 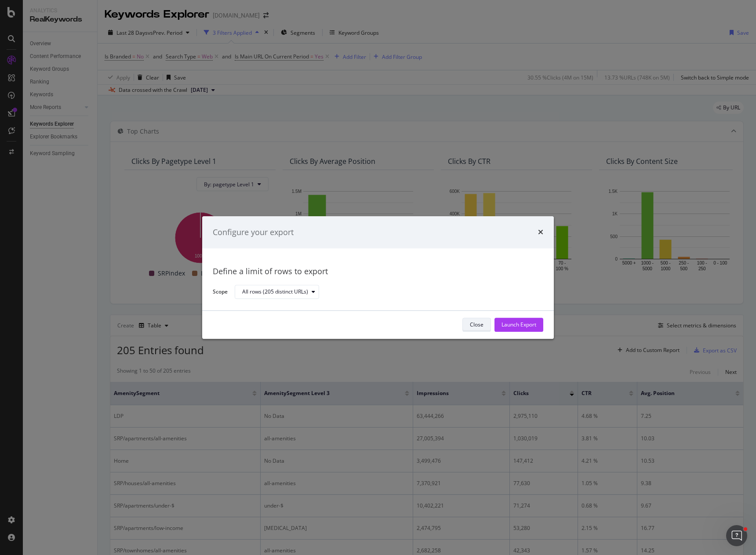 What do you see at coordinates (220, 292) in the screenshot?
I see `label: Scope` at bounding box center [220, 292].